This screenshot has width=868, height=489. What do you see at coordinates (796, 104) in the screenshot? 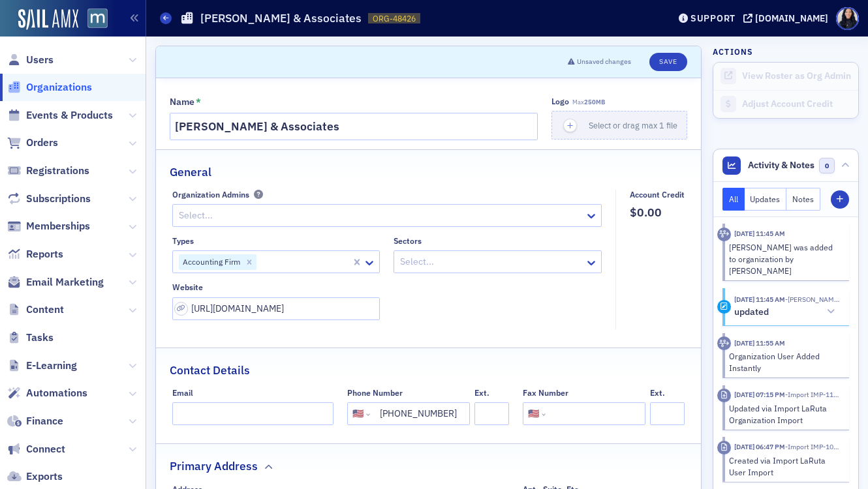
I see `div: Adjust Account Credit` at bounding box center [796, 104].